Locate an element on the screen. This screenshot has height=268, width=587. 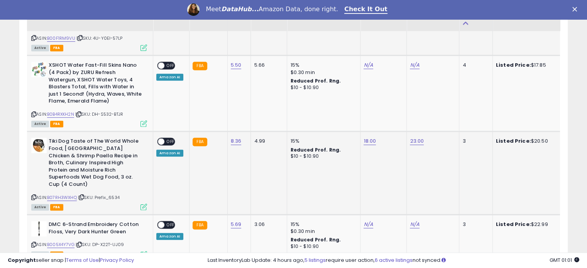
a: Privacy Policy is located at coordinates (117, 260).